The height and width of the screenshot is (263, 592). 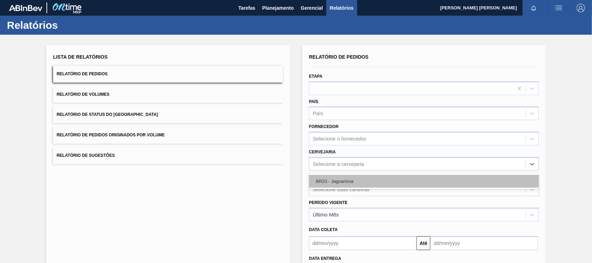 What do you see at coordinates (323, 230) in the screenshot?
I see `span: Data coleta` at bounding box center [323, 230].